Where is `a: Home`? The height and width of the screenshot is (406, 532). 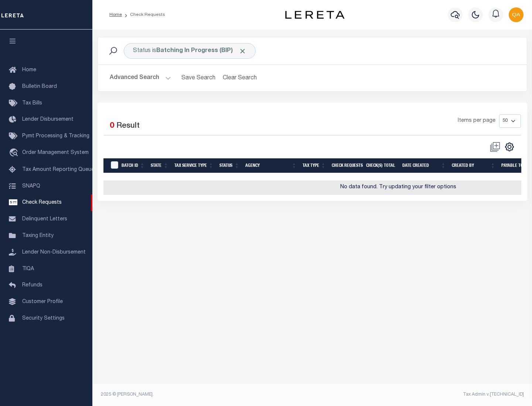 a: Home is located at coordinates (116, 15).